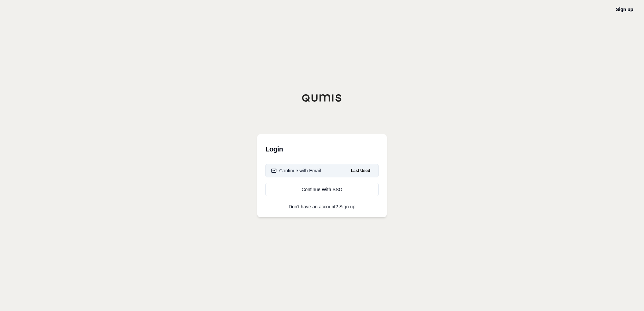 The width and height of the screenshot is (644, 311). Describe the element at coordinates (322, 149) in the screenshot. I see `h3: Login` at that location.